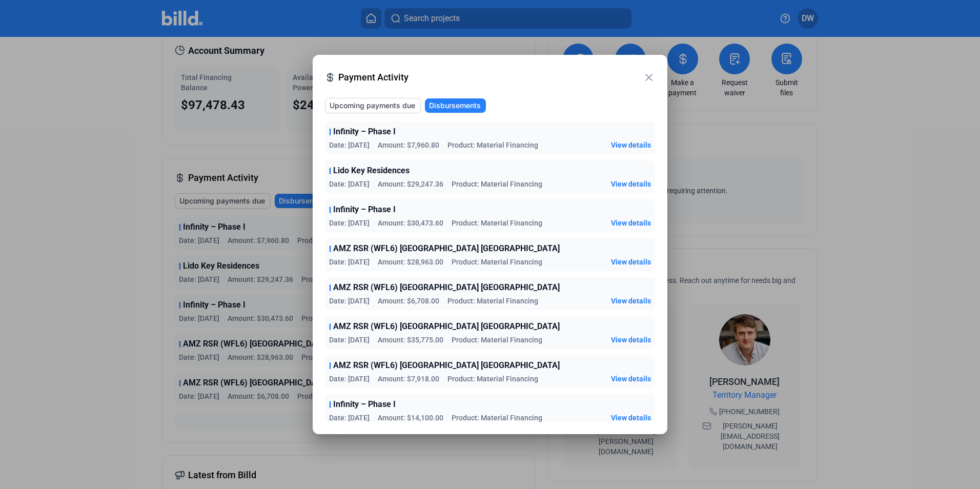 This screenshot has width=980, height=489. I want to click on span: Payment Activity, so click(491, 77).